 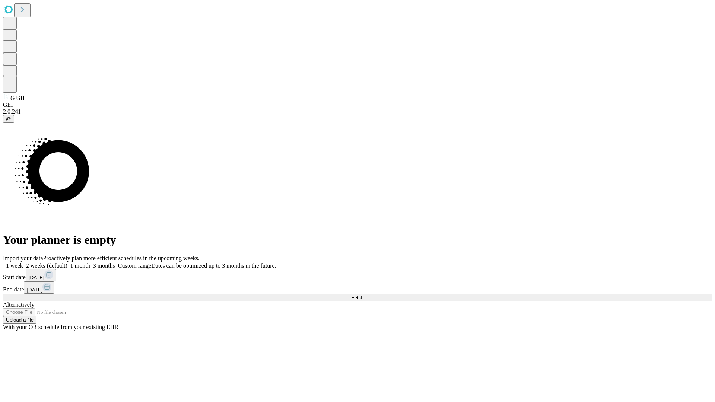 What do you see at coordinates (61, 327) in the screenshot?
I see `span: With your OR schedule from your existing EHR` at bounding box center [61, 327].